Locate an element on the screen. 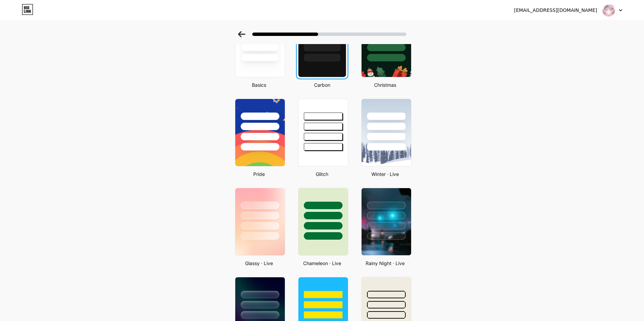 Image resolution: width=644 pixels, height=321 pixels. div: Chameleon · Live is located at coordinates (323, 263).